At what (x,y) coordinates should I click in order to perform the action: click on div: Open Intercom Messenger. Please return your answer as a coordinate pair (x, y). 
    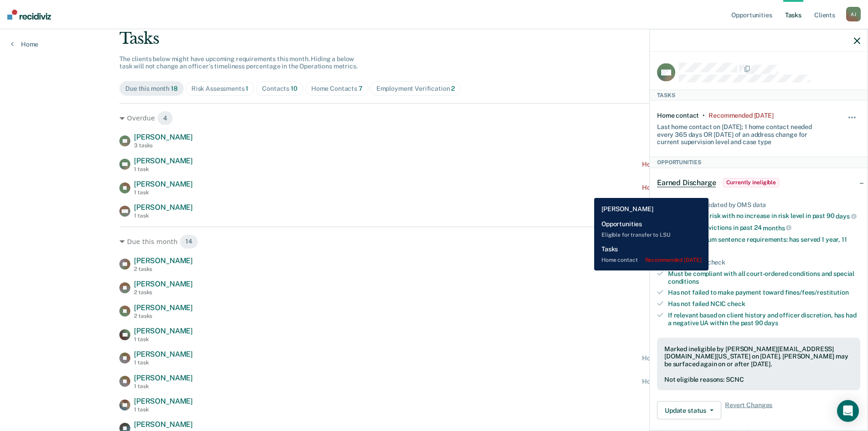
    Looking at the image, I should click on (848, 411).